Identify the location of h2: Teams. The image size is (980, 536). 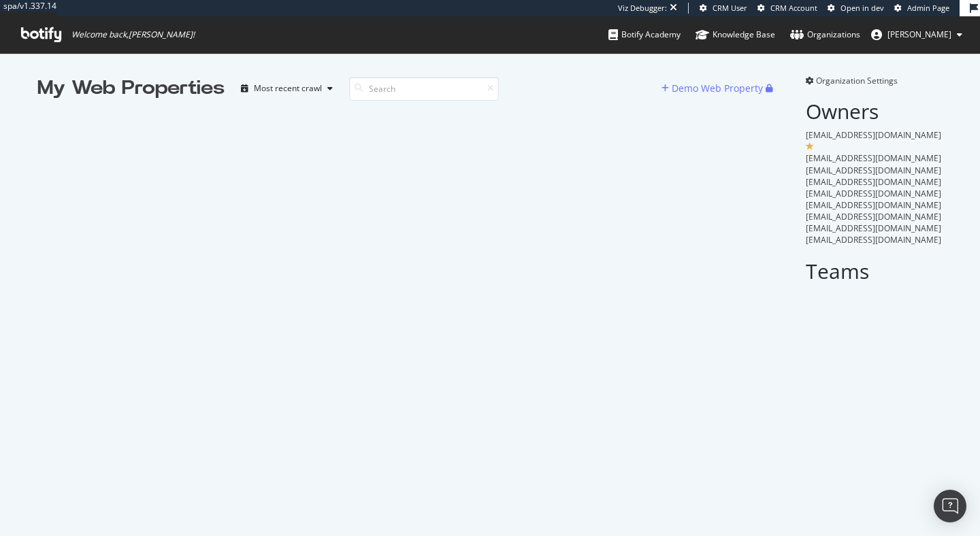
(874, 270).